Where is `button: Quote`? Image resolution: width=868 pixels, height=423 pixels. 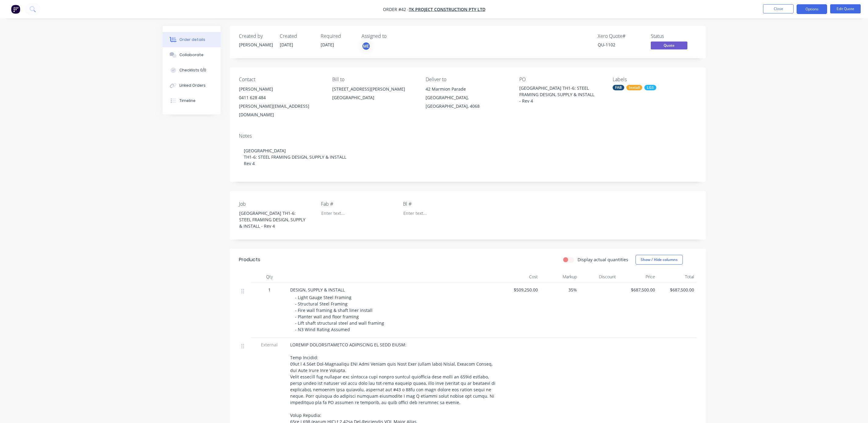
button: Quote is located at coordinates (669, 46).